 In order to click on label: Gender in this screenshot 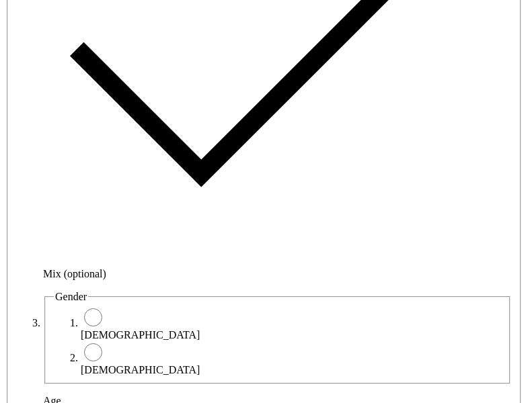, I will do `click(71, 296)`.